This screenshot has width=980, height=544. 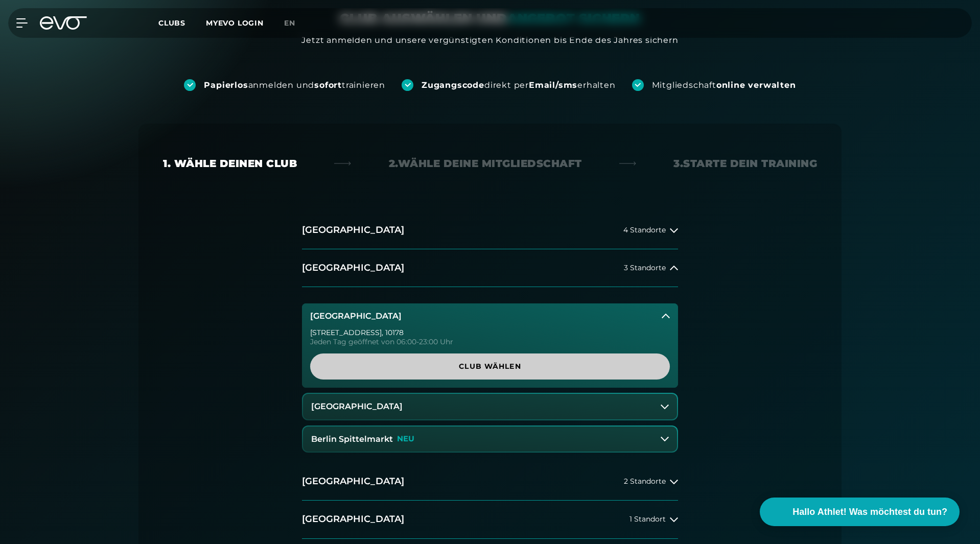 What do you see at coordinates (490, 366) in the screenshot?
I see `a: Club wählen` at bounding box center [490, 366].